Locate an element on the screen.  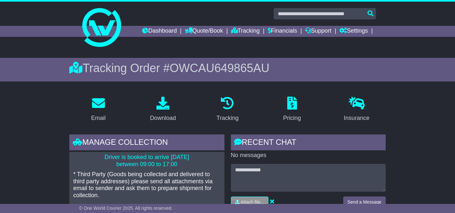
div: Tracking Order # is located at coordinates (227, 68).